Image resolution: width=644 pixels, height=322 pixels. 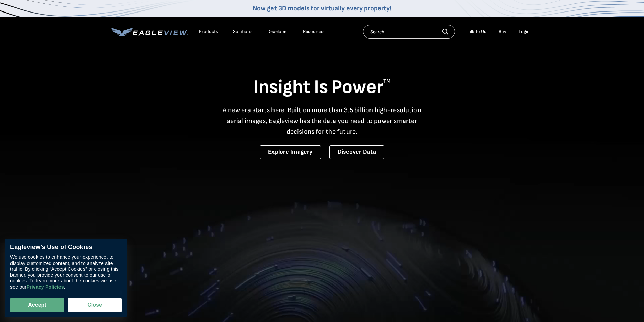 I want to click on div: Solutions, so click(x=243, y=32).